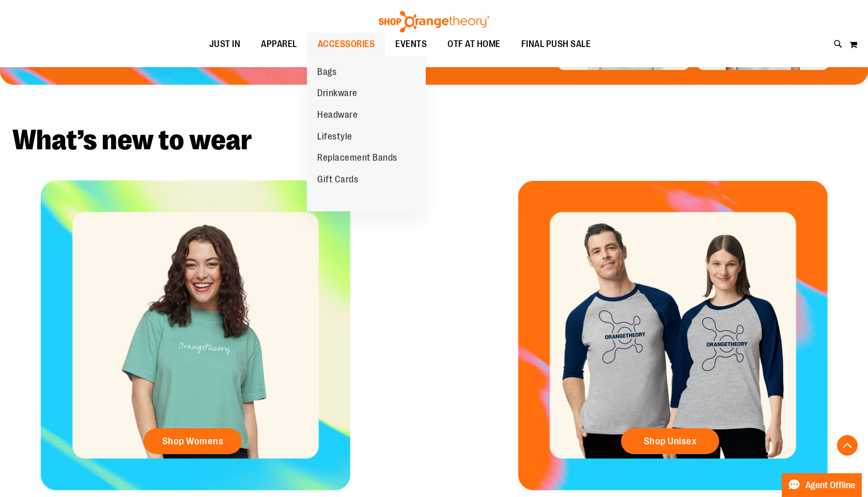 Image resolution: width=868 pixels, height=497 pixels. Describe the element at coordinates (670, 441) in the screenshot. I see `a: Shop Unisex` at that location.